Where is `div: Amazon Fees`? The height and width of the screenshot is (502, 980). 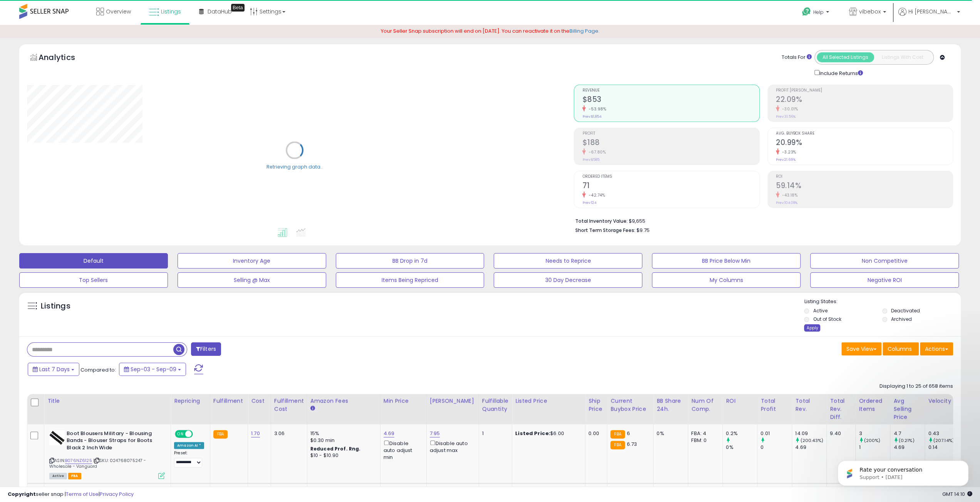 div: Amazon Fees is located at coordinates (343, 401).